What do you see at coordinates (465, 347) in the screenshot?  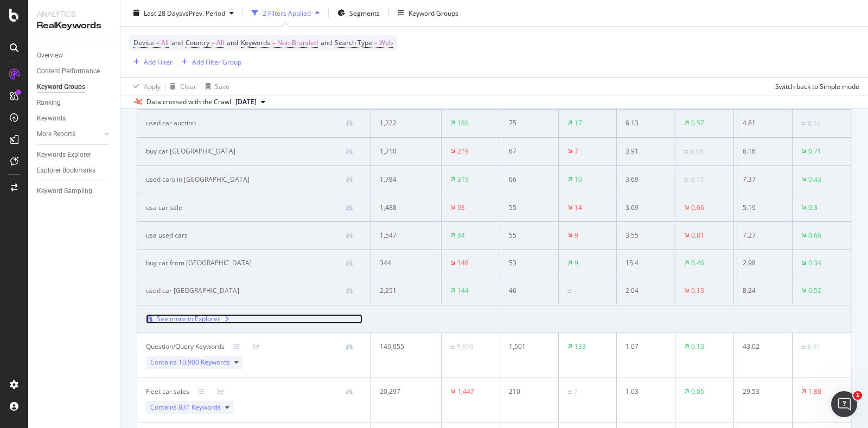 I see `div: 5,830` at bounding box center [465, 347].